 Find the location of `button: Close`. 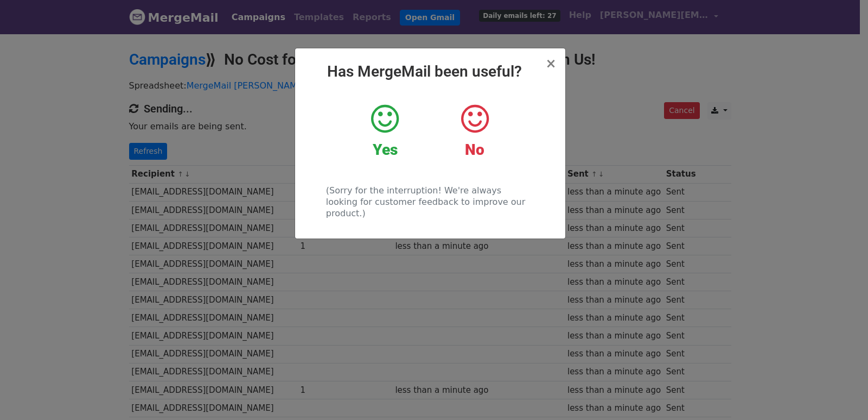

button: Close is located at coordinates (551, 64).